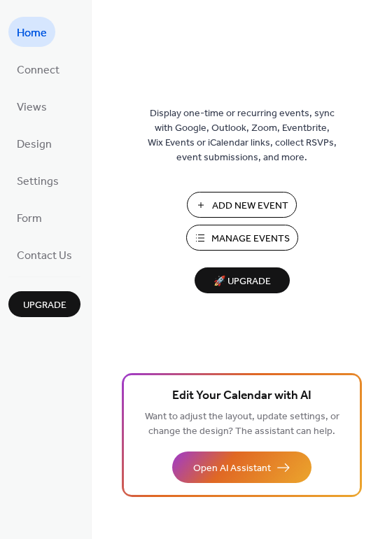 The image size is (392, 539). What do you see at coordinates (32, 33) in the screenshot?
I see `span: Home` at bounding box center [32, 33].